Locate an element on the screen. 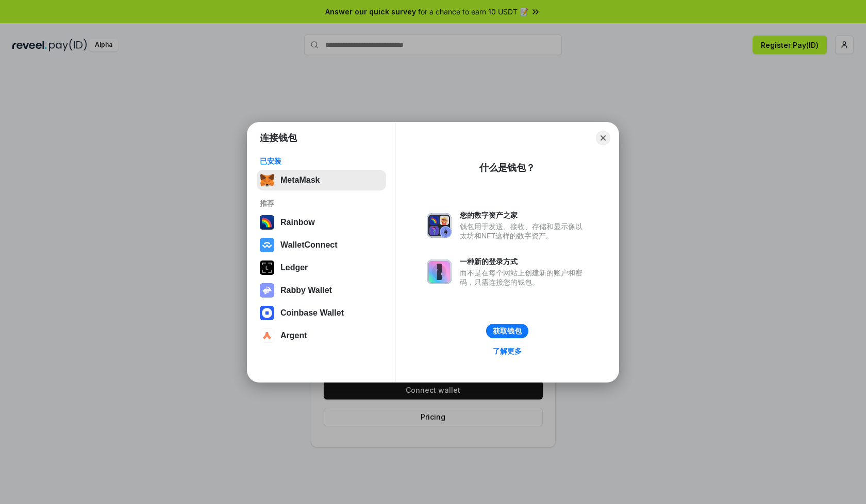 This screenshot has width=866, height=504. div: 您的数字资产之家 is located at coordinates (524, 215).